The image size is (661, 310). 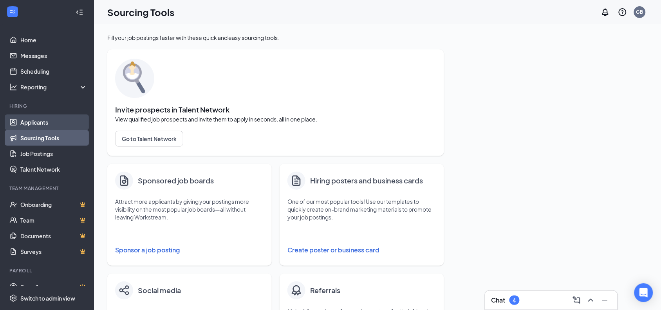 I want to click on h1: Sourcing Tools, so click(x=141, y=12).